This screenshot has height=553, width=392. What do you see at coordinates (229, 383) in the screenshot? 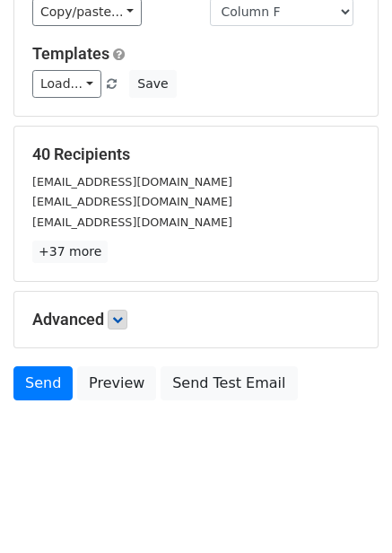
I see `a: Send Test Email` at bounding box center [229, 383].